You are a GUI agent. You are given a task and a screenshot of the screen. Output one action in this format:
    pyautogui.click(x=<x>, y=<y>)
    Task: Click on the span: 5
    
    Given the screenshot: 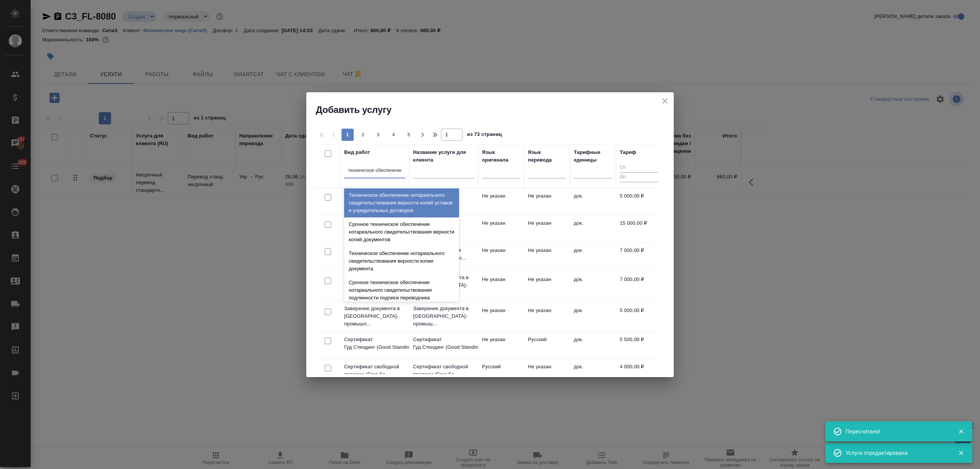 What is the action you would take?
    pyautogui.click(x=409, y=135)
    